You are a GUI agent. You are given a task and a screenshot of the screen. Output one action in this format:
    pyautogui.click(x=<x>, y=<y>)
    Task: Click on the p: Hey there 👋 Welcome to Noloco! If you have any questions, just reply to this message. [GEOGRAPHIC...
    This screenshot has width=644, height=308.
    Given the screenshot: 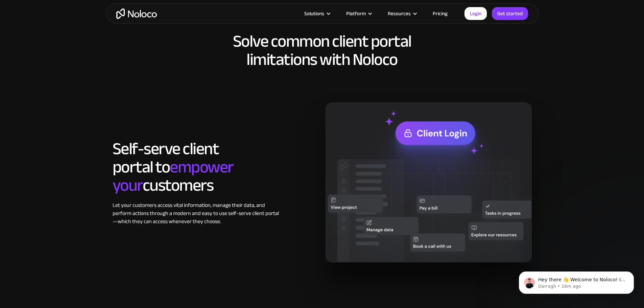 What is the action you would take?
    pyautogui.click(x=73, y=23)
    